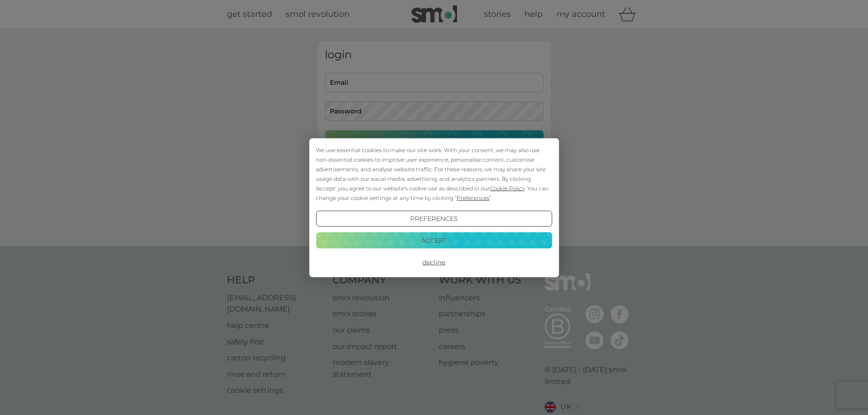 The height and width of the screenshot is (415, 868). What do you see at coordinates (473, 197) in the screenshot?
I see `span: Preferences` at bounding box center [473, 197].